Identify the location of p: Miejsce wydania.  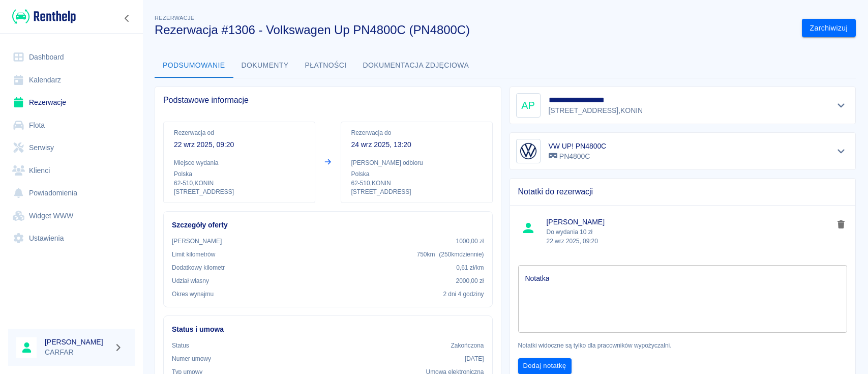
(239, 163).